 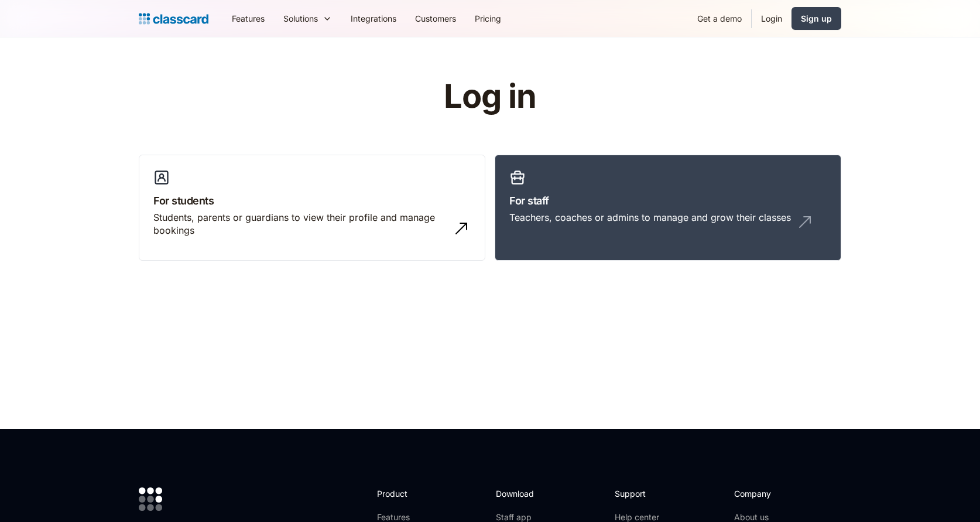 What do you see at coordinates (488, 18) in the screenshot?
I see `a: Pricing` at bounding box center [488, 18].